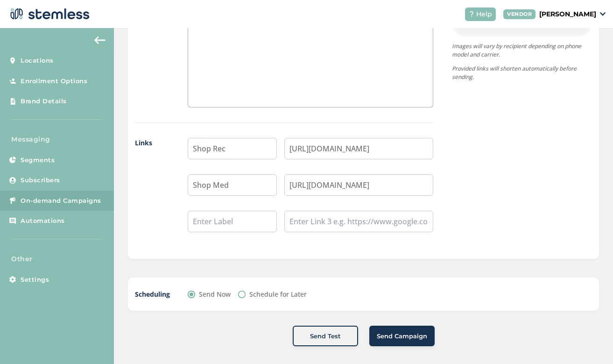  What do you see at coordinates (402, 336) in the screenshot?
I see `button: Send Campaign` at bounding box center [402, 336].